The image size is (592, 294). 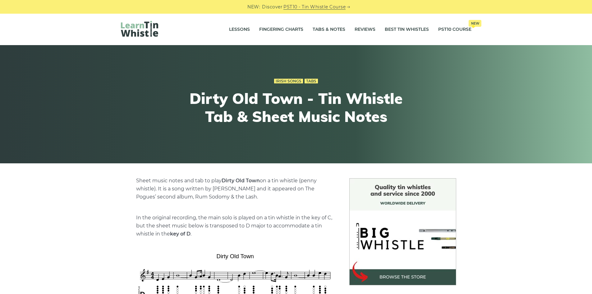 I want to click on img: BigWhistle Tin Whistle Store, so click(x=403, y=232).